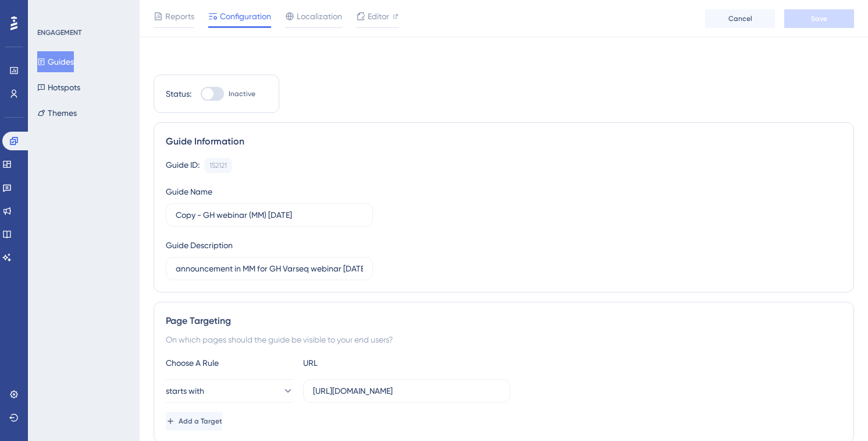  Describe the element at coordinates (57, 113) in the screenshot. I see `button: Themes` at that location.